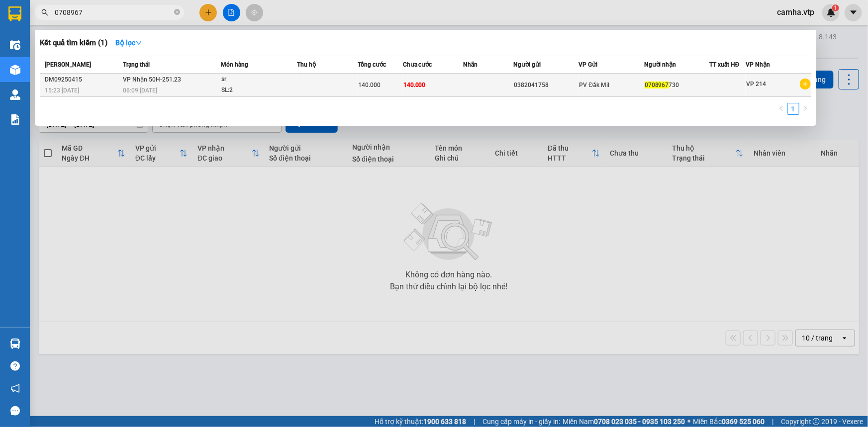  What do you see at coordinates (794, 109) in the screenshot?
I see `a: 1` at bounding box center [794, 109].